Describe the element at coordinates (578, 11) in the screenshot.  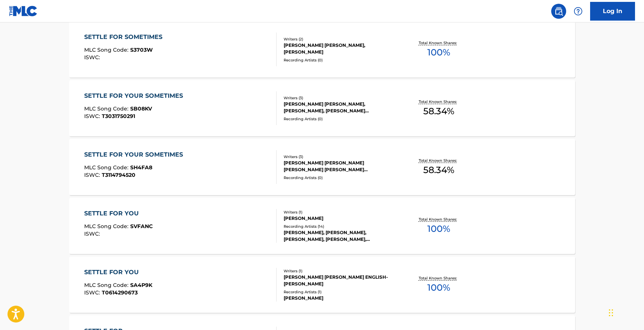
I see `div: Help` at that location.